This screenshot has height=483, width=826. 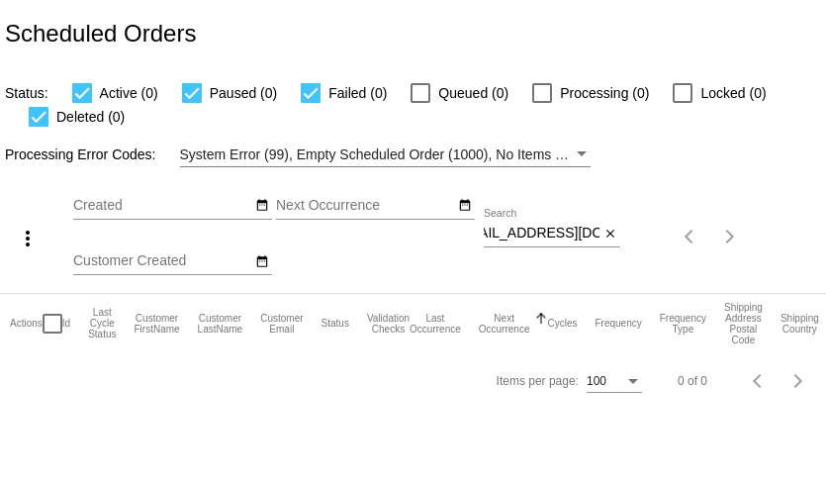 What do you see at coordinates (609, 233) in the screenshot?
I see `button: Clear` at bounding box center [609, 233].